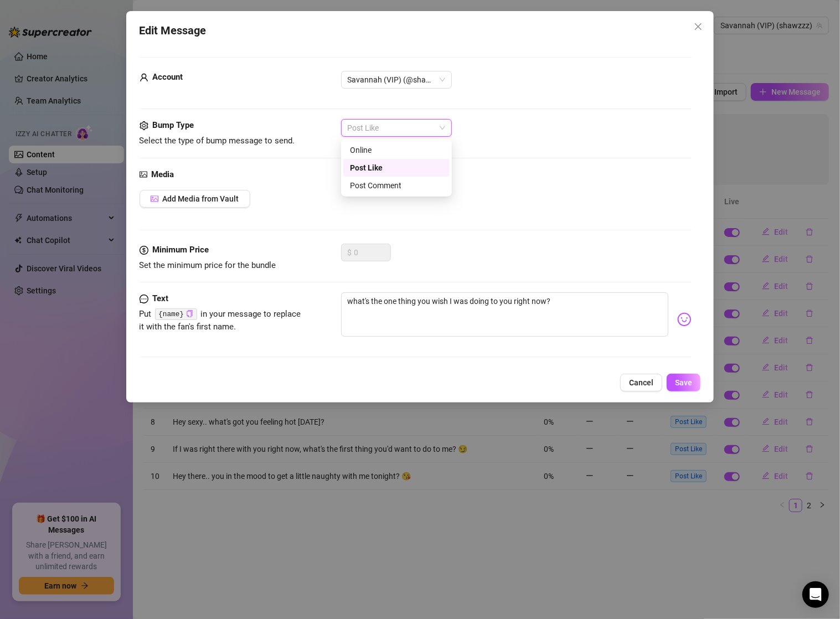 The height and width of the screenshot is (619, 840). What do you see at coordinates (195, 199) in the screenshot?
I see `button: Add Media from Vault` at bounding box center [195, 199].